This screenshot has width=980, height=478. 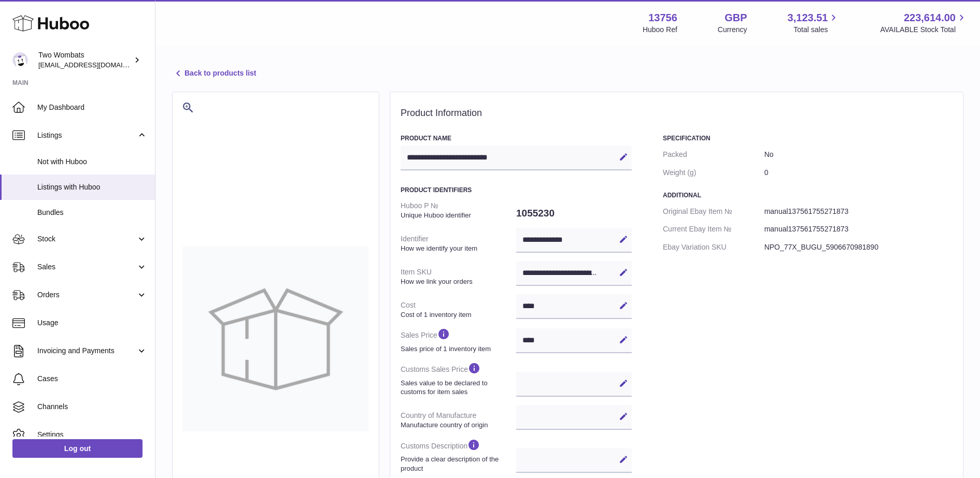 What do you see at coordinates (808, 18) in the screenshot?
I see `span: 3,123.51` at bounding box center [808, 18].